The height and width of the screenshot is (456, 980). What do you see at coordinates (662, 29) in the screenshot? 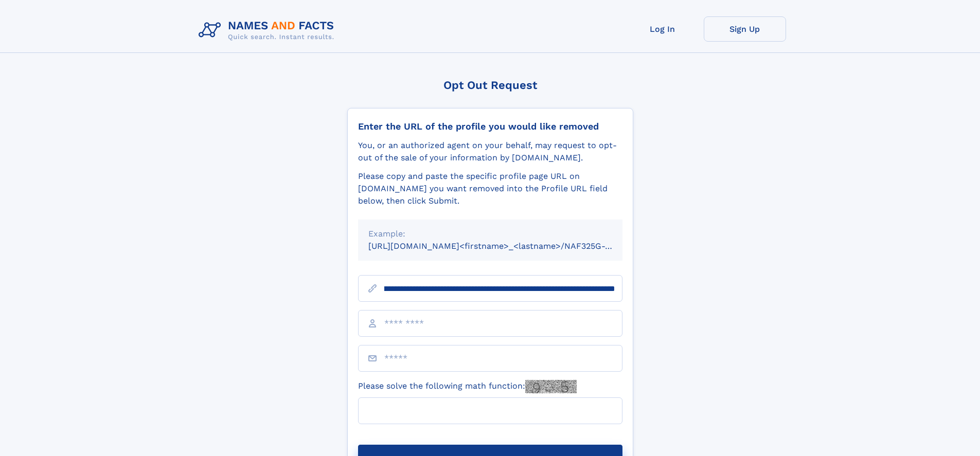
I see `a: Log In` at bounding box center [662, 29].